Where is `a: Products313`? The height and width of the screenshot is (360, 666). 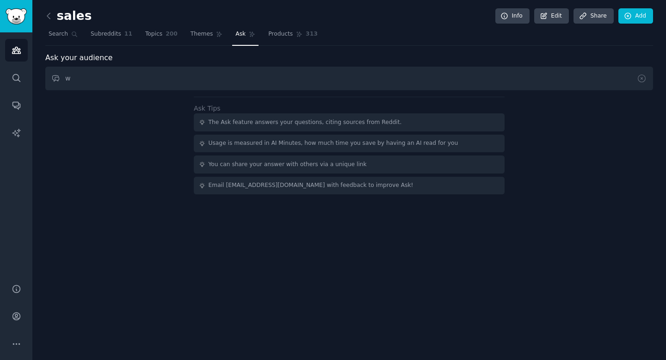 a: Products313 is located at coordinates (293, 36).